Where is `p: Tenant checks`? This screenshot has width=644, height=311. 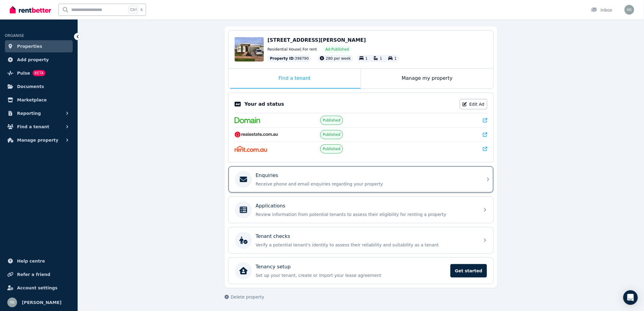 p: Tenant checks is located at coordinates (273, 236).